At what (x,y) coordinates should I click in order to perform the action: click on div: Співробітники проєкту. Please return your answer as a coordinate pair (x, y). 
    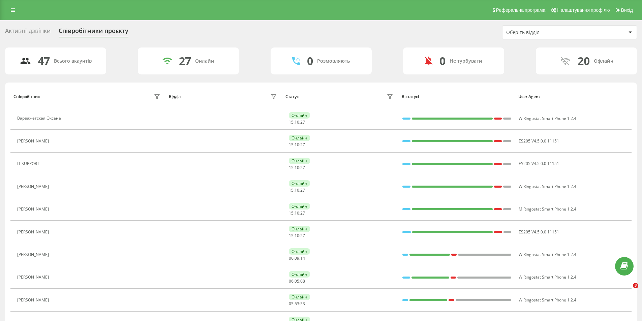
    Looking at the image, I should click on (93, 32).